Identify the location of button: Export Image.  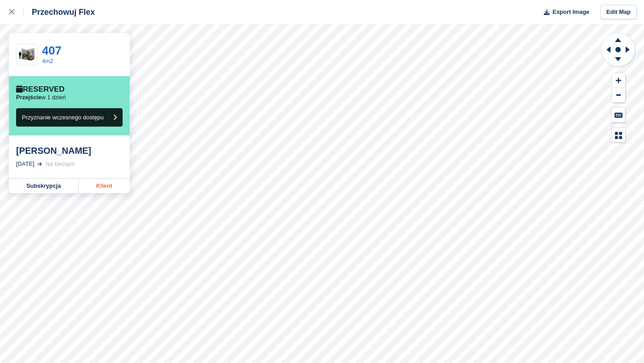
(564, 12).